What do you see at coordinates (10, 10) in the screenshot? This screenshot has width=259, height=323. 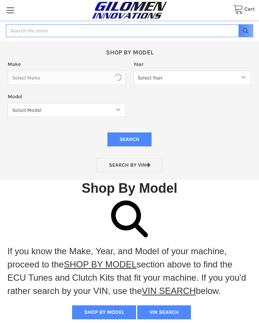 I see `span: Toggle menu` at bounding box center [10, 10].